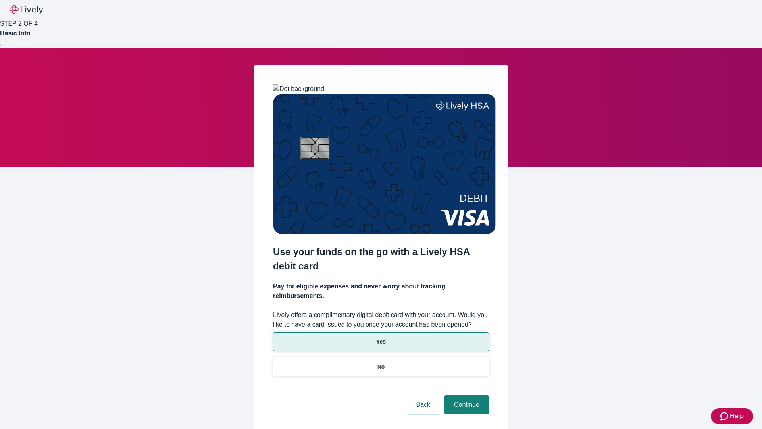 This screenshot has width=762, height=429. What do you see at coordinates (298, 89) in the screenshot?
I see `img: Dot background` at bounding box center [298, 89].